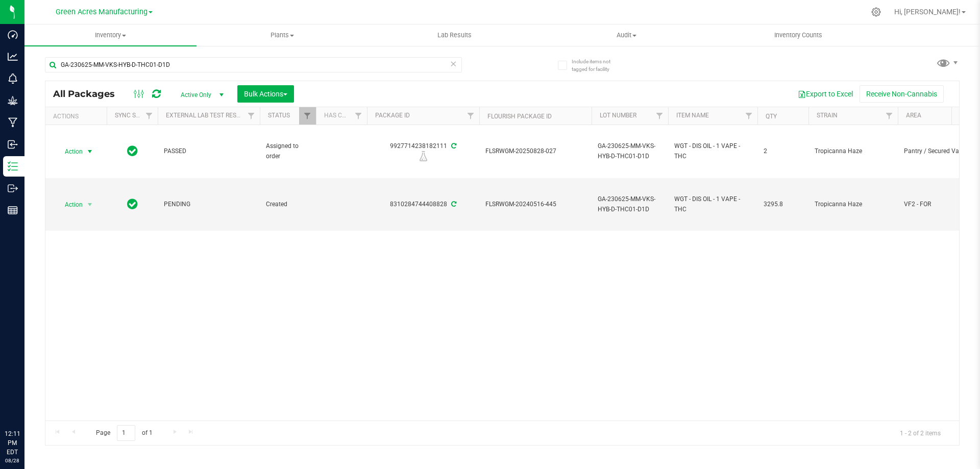 The image size is (980, 469). I want to click on inline-svg: Outbound, so click(13, 189).